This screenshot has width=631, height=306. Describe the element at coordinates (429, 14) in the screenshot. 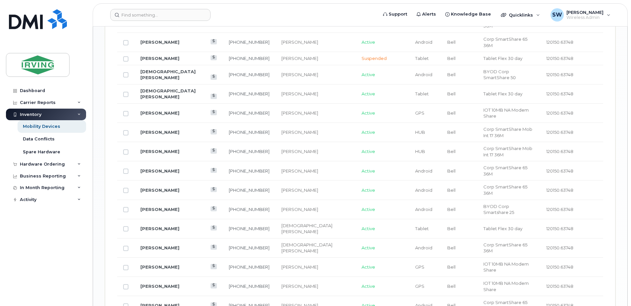

I see `span: Alerts` at that location.